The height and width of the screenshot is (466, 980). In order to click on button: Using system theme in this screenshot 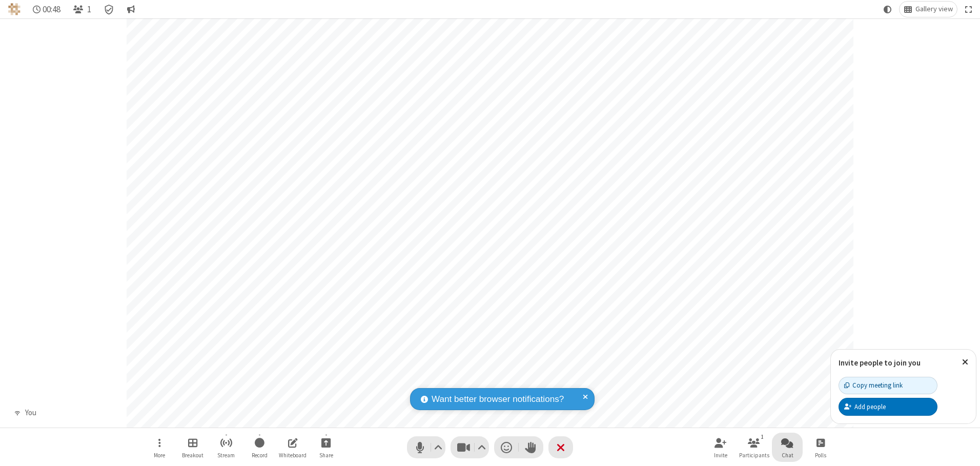, I will do `click(888, 10)`.